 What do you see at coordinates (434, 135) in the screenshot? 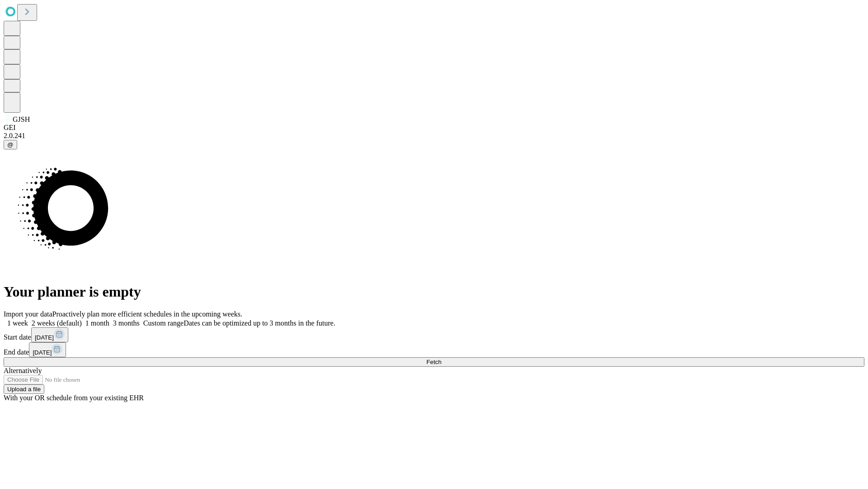
I see `div: 2.0.241` at bounding box center [434, 135].